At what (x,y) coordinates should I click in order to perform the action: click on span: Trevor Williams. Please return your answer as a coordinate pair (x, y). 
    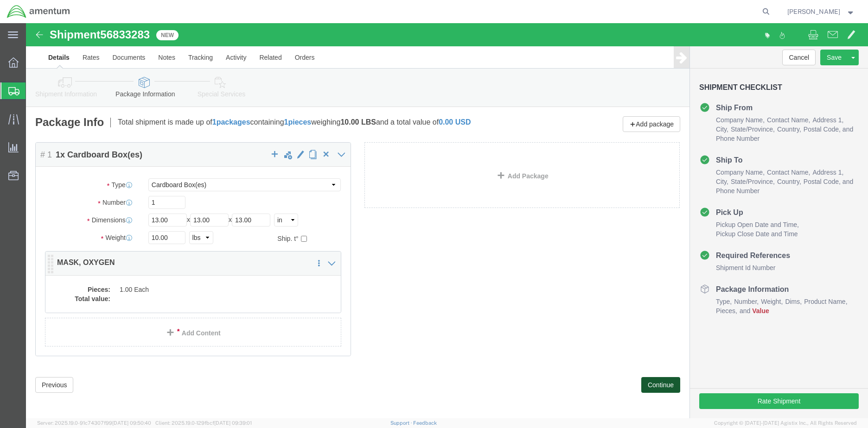
    Looking at the image, I should click on (814, 12).